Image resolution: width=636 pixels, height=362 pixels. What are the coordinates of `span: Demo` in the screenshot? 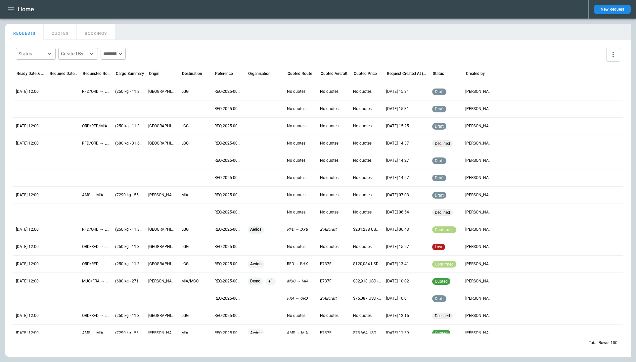 It's located at (255, 281).